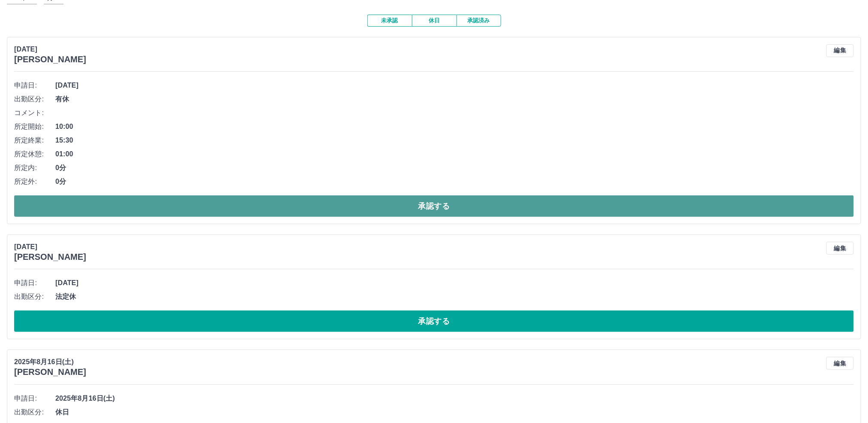 This screenshot has width=868, height=423. I want to click on span: 所定内:, so click(35, 168).